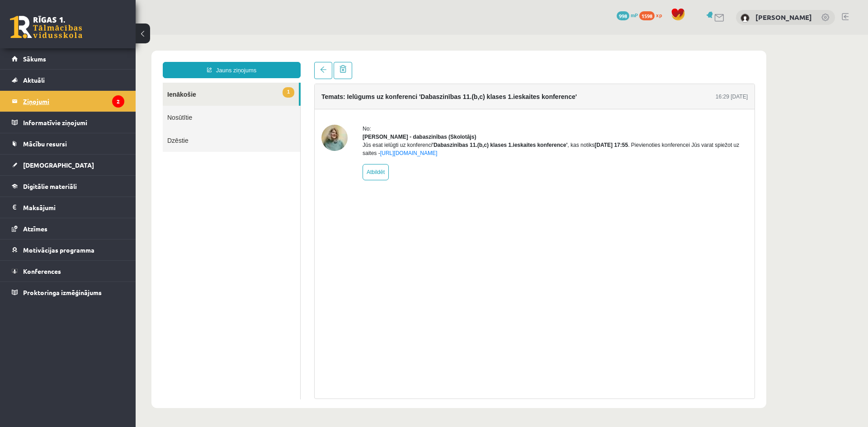  Describe the element at coordinates (240, 138) in the screenshot. I see `a: Atbildēt` at that location.